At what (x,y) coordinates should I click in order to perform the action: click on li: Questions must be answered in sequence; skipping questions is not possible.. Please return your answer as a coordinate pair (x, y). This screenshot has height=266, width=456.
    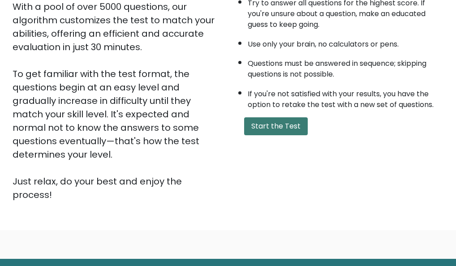
    Looking at the image, I should click on (345, 67).